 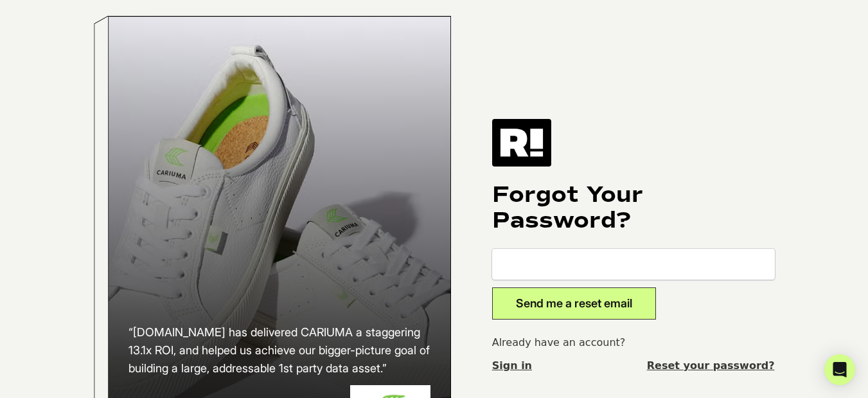 I want to click on div: Open Intercom Messenger, so click(x=840, y=370).